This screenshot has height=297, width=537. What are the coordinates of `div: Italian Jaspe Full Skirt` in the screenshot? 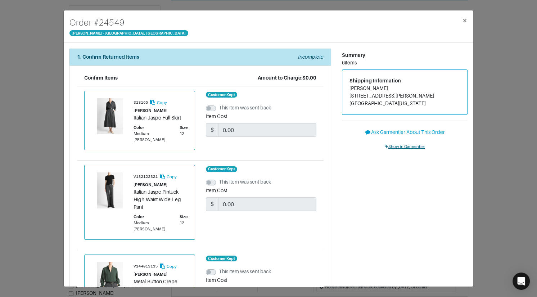 It's located at (160, 118).